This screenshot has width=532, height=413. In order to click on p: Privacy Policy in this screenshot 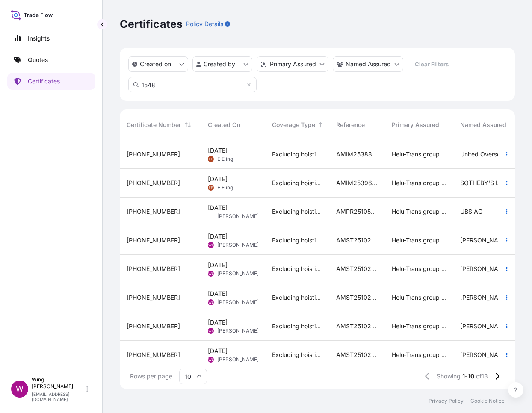, I will do `click(446, 401)`.